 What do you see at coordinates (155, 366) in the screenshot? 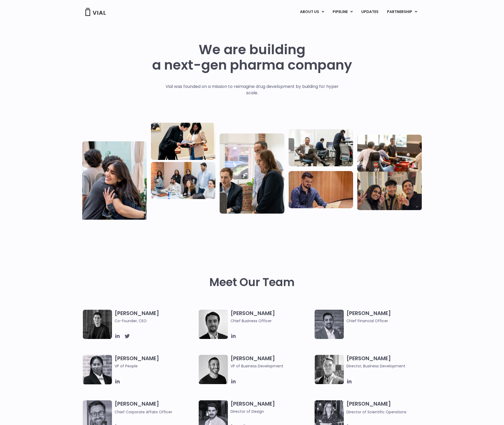
I see `span: VP of People` at bounding box center [155, 366].